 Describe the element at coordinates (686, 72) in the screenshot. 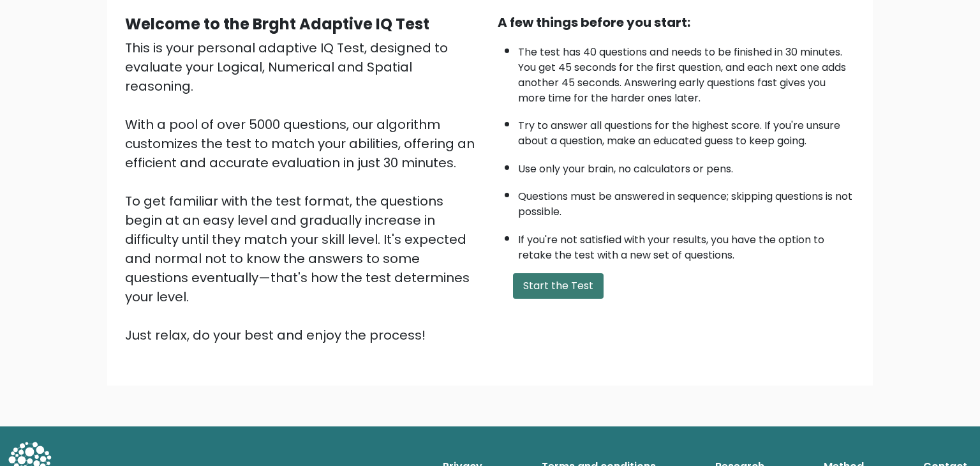

I see `li: The test has 40 questions and needs to be finished in 30 minutes. You get 45 seconds for the firs...` at that location.